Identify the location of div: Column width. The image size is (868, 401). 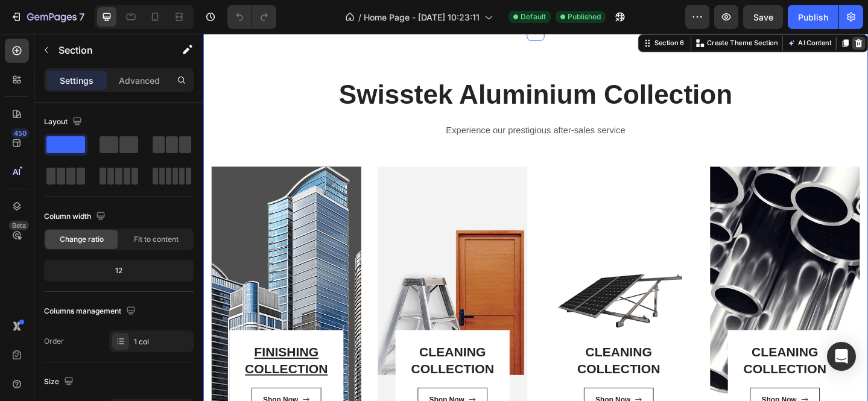
(76, 216).